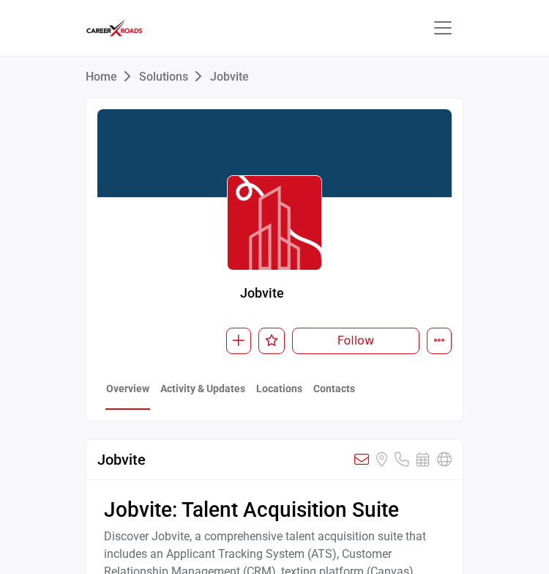  What do you see at coordinates (443, 28) in the screenshot?
I see `button: Toggle navigation` at bounding box center [443, 28].